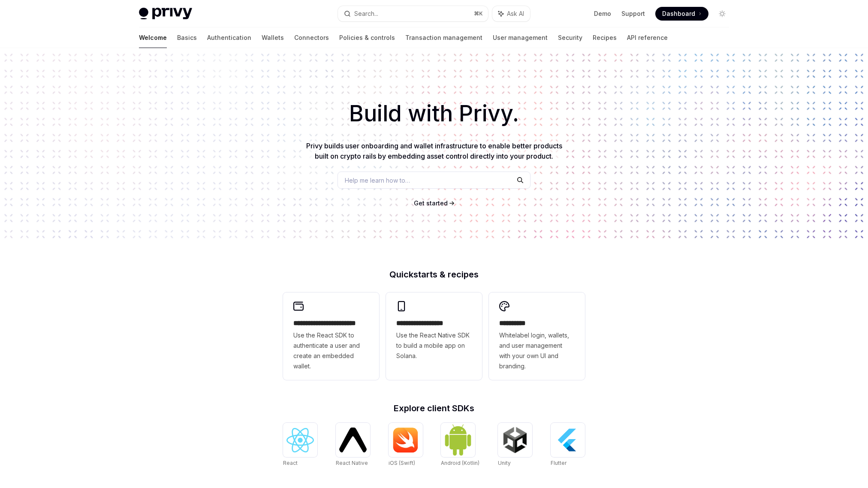 This screenshot has width=868, height=488. Describe the element at coordinates (458, 439) in the screenshot. I see `img: Android (Kotlin)` at that location.